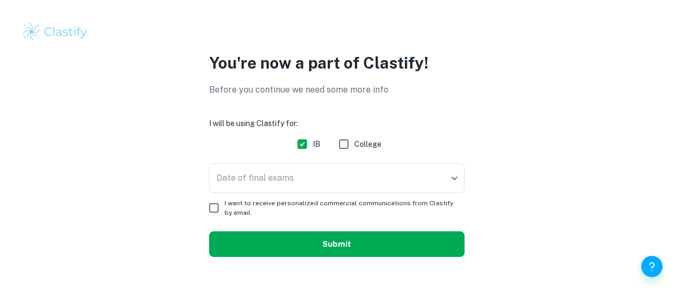  Describe the element at coordinates (652, 266) in the screenshot. I see `button: Help and Feedback` at that location.